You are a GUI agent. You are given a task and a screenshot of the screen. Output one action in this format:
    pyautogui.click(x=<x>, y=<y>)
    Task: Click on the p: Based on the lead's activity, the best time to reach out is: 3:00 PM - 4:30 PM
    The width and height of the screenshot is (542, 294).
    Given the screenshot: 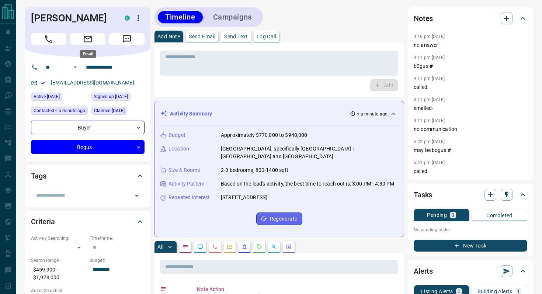 What is the action you would take?
    pyautogui.click(x=308, y=184)
    